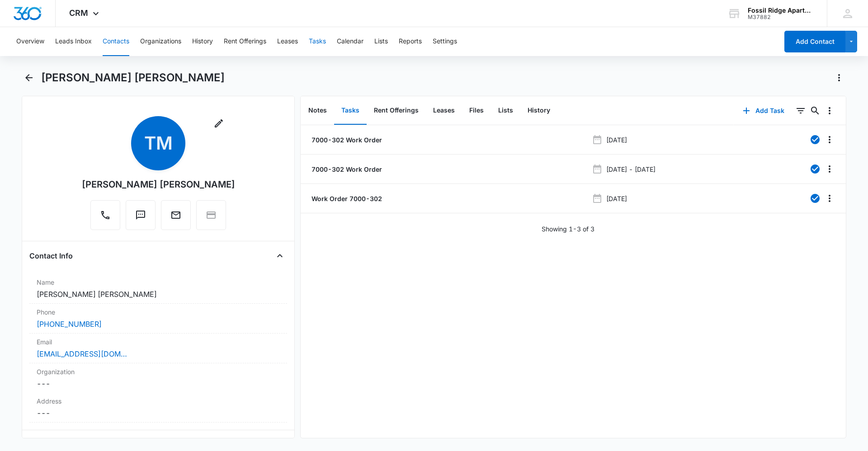 The image size is (868, 451). What do you see at coordinates (158, 372) in the screenshot?
I see `label: Organization` at bounding box center [158, 372].